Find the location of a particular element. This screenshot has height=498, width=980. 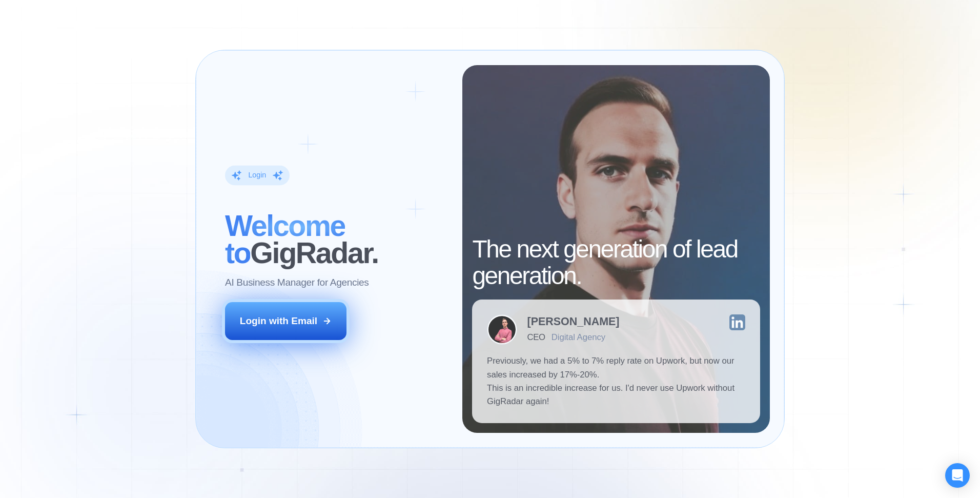

p: AI Business Manager for Agencies is located at coordinates (297, 283).